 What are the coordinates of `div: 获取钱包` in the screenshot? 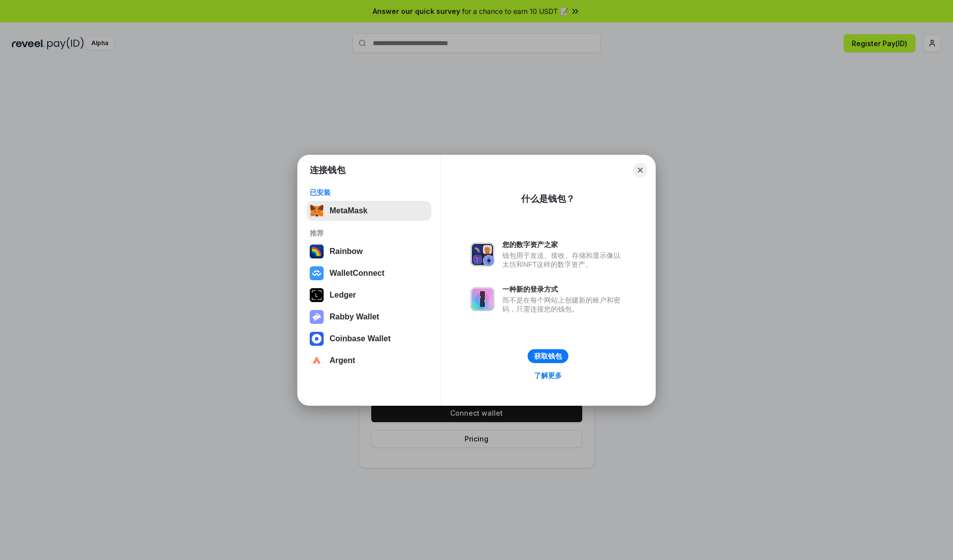 It's located at (548, 356).